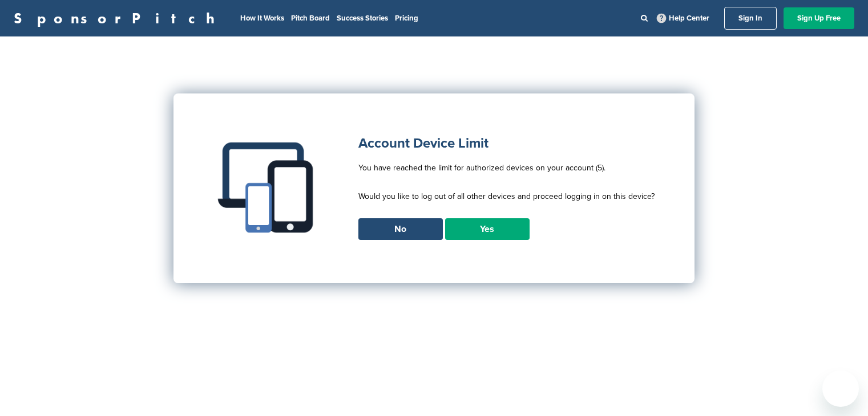 This screenshot has height=416, width=868. I want to click on a: Success Stories, so click(362, 18).